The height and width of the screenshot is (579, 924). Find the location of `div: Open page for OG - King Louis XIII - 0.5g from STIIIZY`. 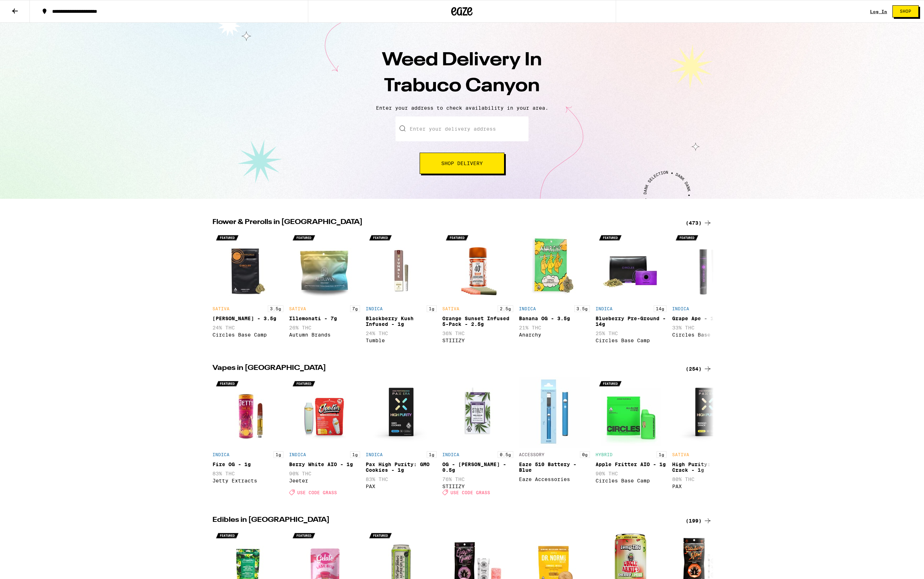

div: Open page for OG - King Louis XIII - 0.5g from STIIIZY is located at coordinates (478, 438).